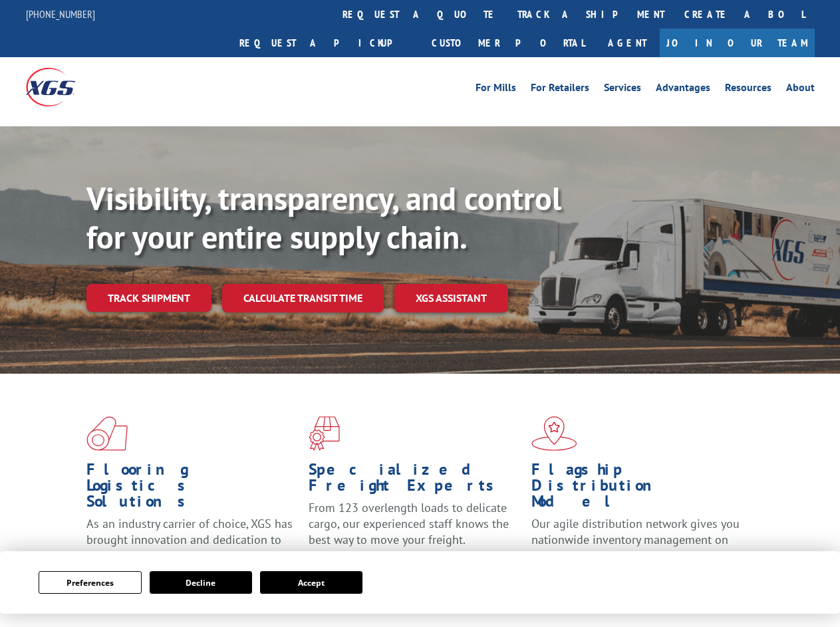  I want to click on a: Services, so click(623, 89).